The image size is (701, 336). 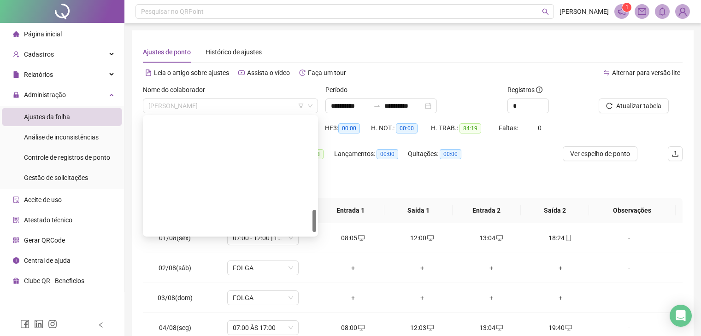 What do you see at coordinates (45, 95) in the screenshot?
I see `span: Administração` at bounding box center [45, 95].